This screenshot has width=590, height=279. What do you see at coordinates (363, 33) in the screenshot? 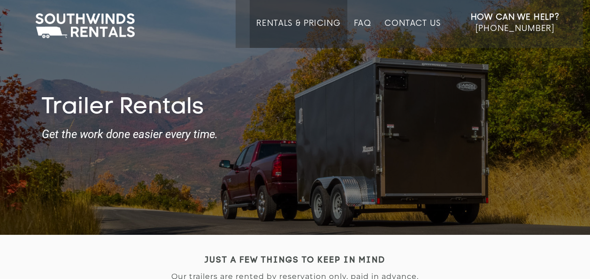
I see `a: FAQ` at bounding box center [363, 33].